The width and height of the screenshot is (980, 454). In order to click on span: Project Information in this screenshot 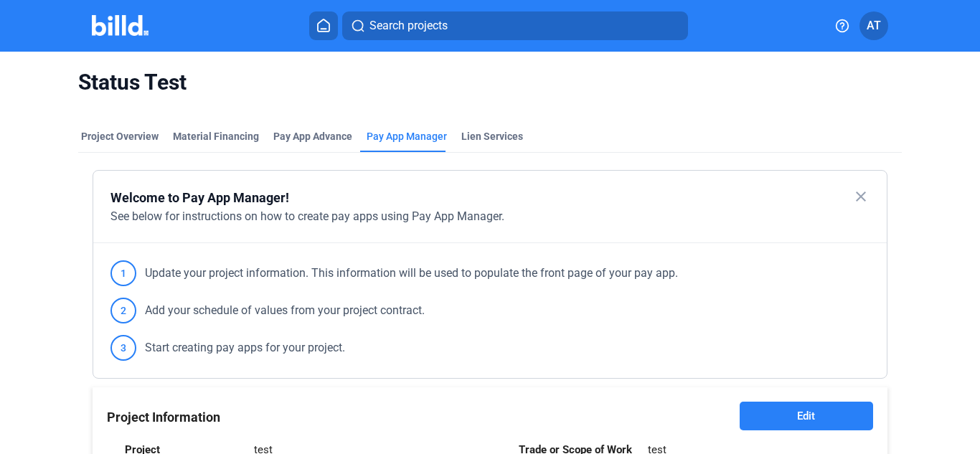, I will do `click(163, 417)`.